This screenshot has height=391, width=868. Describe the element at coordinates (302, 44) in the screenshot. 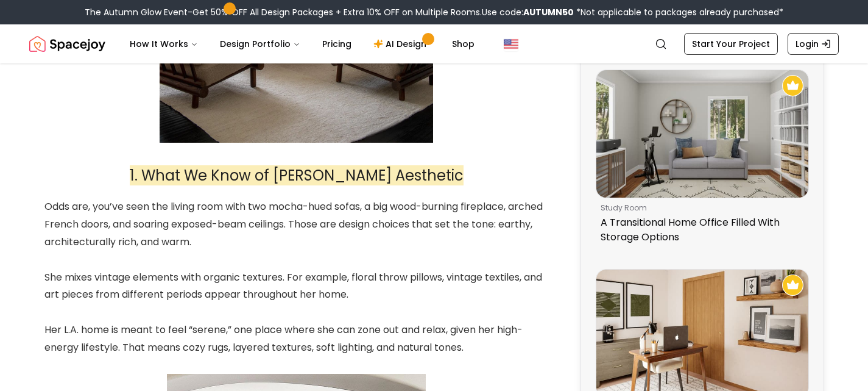

I see `nav: Main` at that location.